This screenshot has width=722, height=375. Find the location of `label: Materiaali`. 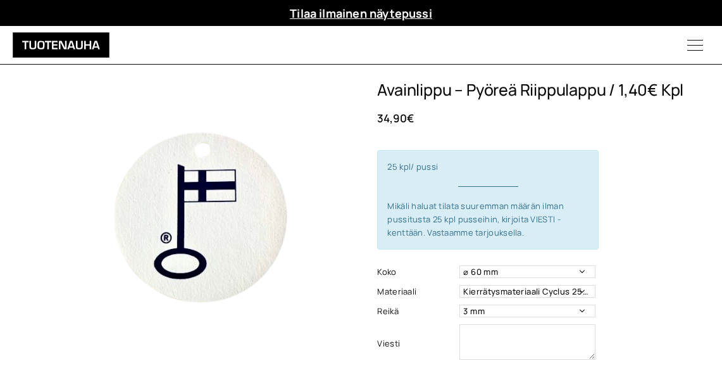

label: Materiaali is located at coordinates (416, 291).